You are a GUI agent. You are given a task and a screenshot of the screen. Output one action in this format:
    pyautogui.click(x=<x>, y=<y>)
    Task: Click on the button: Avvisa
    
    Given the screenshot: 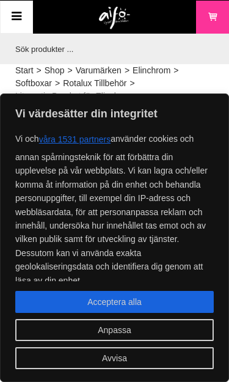 What is the action you would take?
    pyautogui.click(x=114, y=358)
    